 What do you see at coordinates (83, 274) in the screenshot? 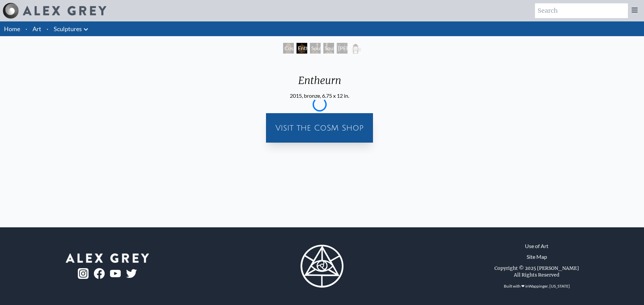
I see `img: ig-logo.png` at bounding box center [83, 274].